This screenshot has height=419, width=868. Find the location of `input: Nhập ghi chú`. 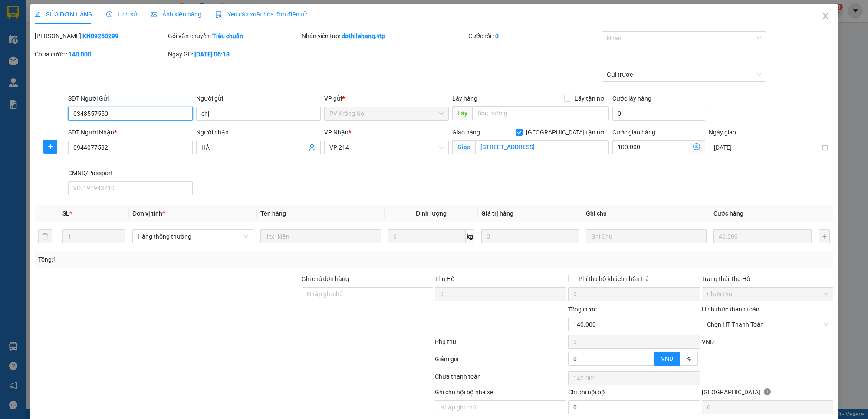

input: Nhập ghi chú is located at coordinates (500, 407).